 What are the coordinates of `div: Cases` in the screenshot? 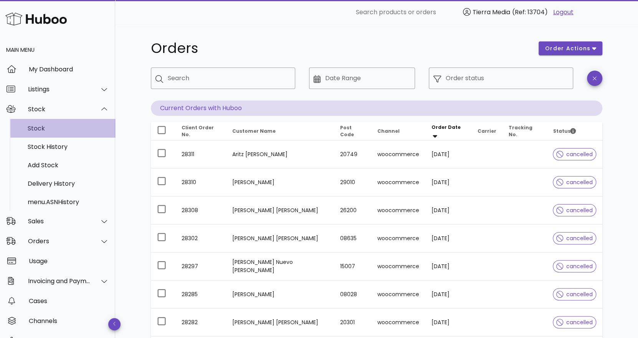 It's located at (69, 301).